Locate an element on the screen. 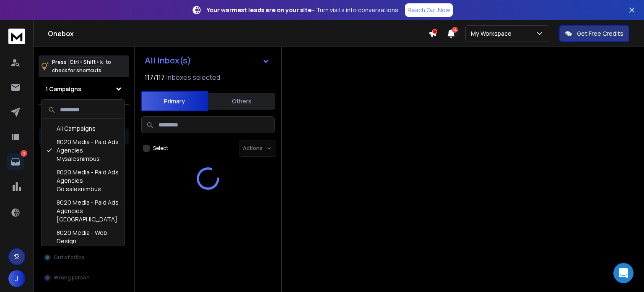 The height and width of the screenshot is (292, 644). h1: 1 Campaigns is located at coordinates (63, 89).